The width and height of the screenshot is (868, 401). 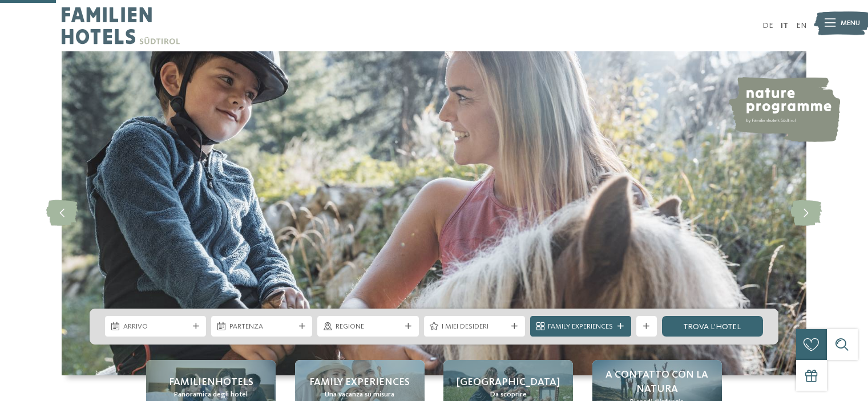 What do you see at coordinates (211, 382) in the screenshot?
I see `span: Familienhotels` at bounding box center [211, 382].